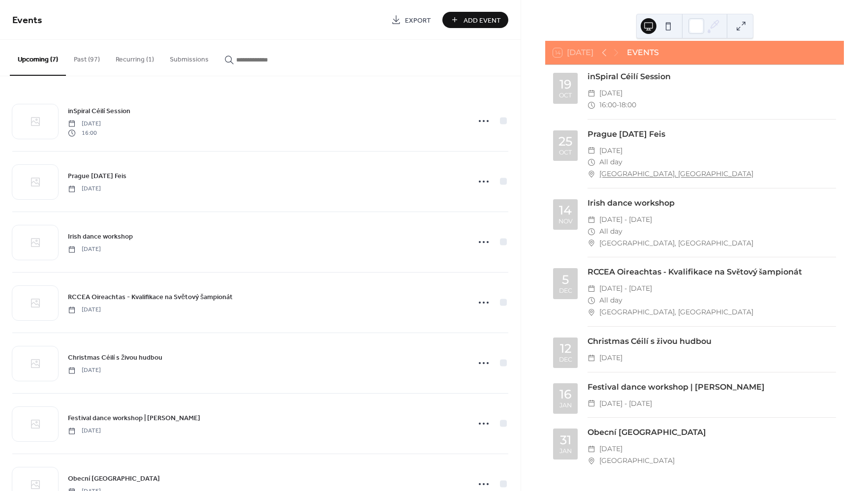 This screenshot has height=491, width=868. I want to click on button: Add Event, so click(476, 20).